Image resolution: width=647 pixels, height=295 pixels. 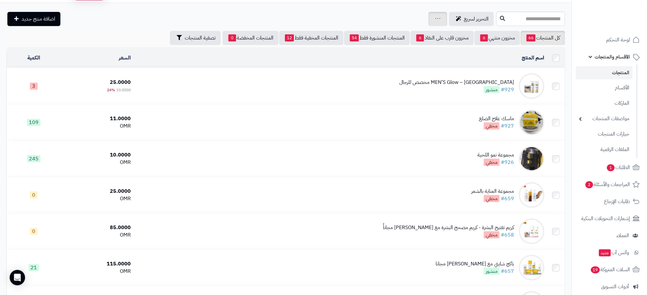 What do you see at coordinates (97, 264) in the screenshot?
I see `div: 115.0000` at bounding box center [97, 264].